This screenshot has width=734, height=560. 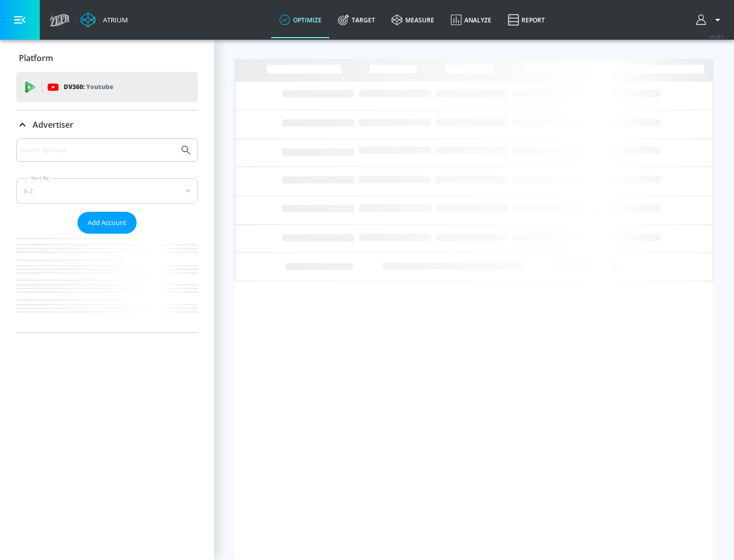 What do you see at coordinates (99, 86) in the screenshot?
I see `p: Youtube` at bounding box center [99, 86].